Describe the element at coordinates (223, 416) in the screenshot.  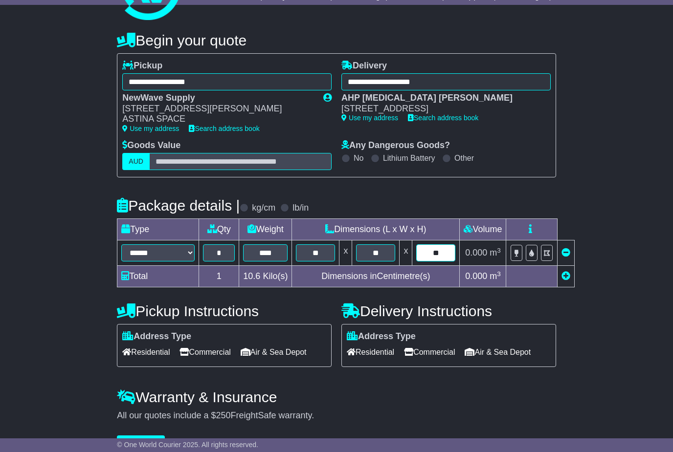
I see `span: 250` at that location.